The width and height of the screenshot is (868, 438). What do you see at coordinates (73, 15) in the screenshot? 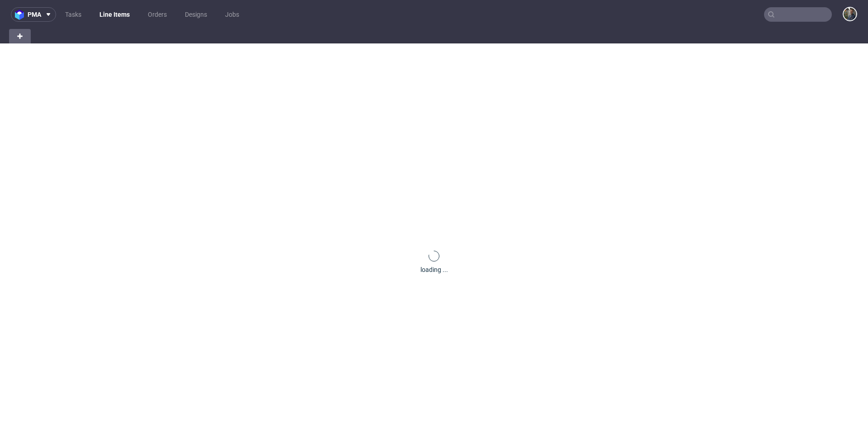
I see `a: Tasks` at bounding box center [73, 15].